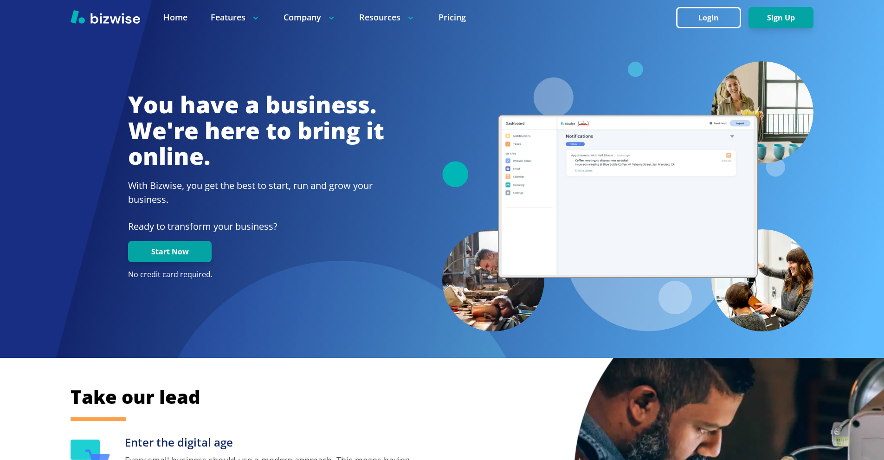 The height and width of the screenshot is (460, 884). Describe the element at coordinates (105, 17) in the screenshot. I see `img: Bizwise Logo` at that location.